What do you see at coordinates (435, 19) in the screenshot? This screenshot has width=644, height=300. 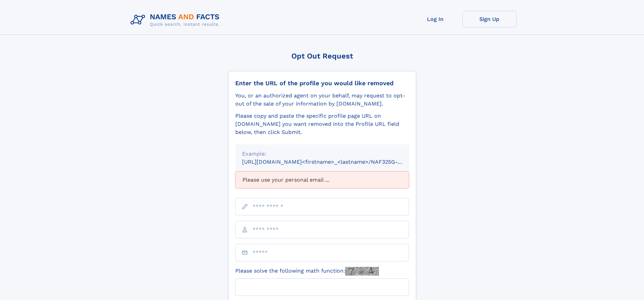 I see `a: Log In` at bounding box center [435, 19].